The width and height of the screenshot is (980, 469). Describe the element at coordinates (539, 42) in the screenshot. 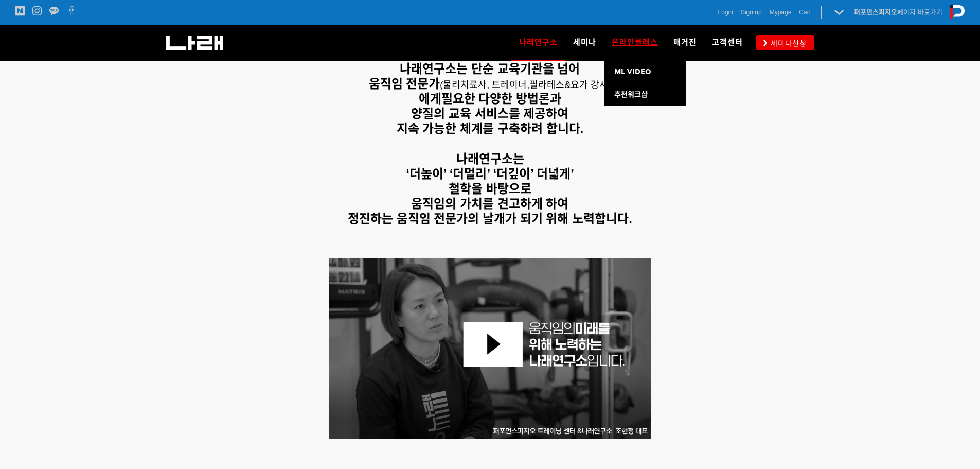

I see `a: 나래연구소` at that location.